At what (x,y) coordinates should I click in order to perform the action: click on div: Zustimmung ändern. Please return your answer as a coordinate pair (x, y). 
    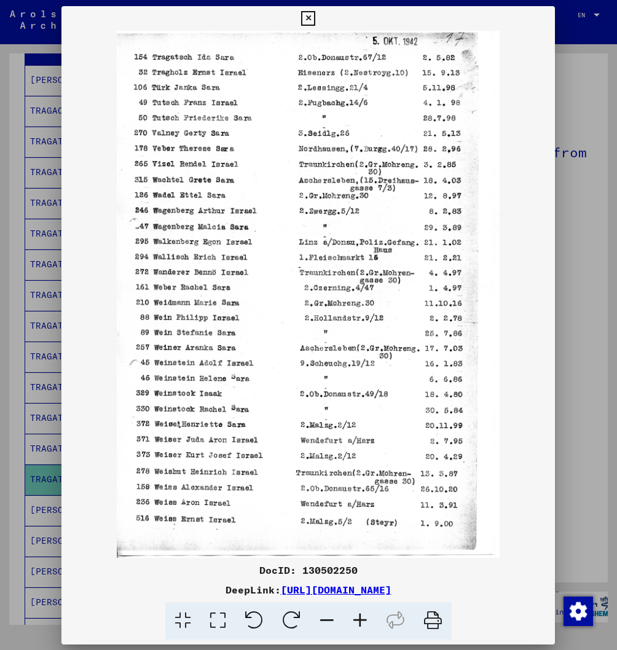
    Looking at the image, I should click on (578, 611).